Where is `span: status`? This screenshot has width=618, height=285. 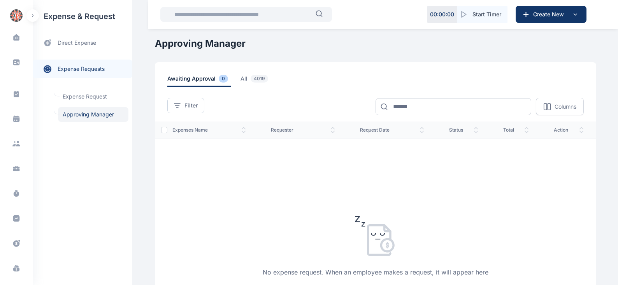
span: status is located at coordinates (464, 130).